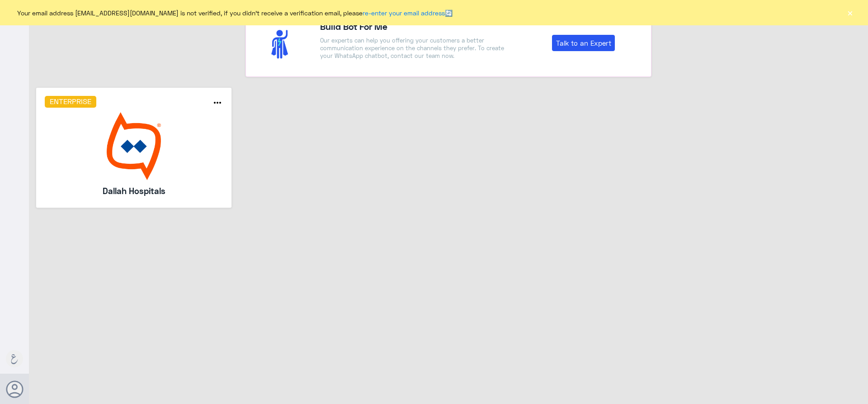  Describe the element at coordinates (414, 26) in the screenshot. I see `h4: Build Bot For Me` at that location.